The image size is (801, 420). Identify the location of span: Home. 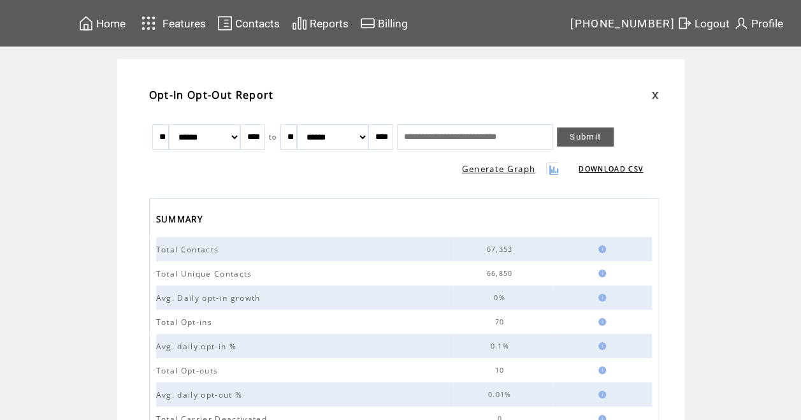
(111, 24).